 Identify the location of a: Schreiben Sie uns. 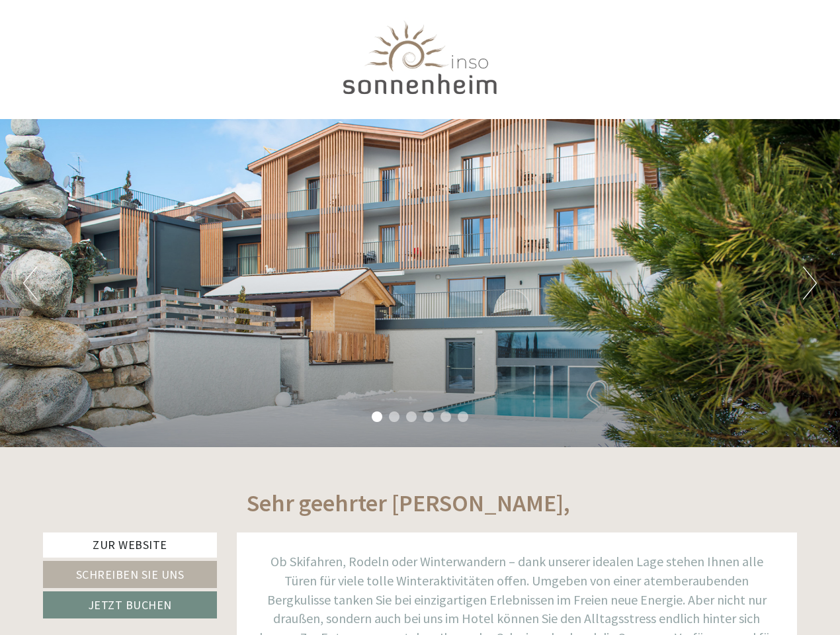
(130, 574).